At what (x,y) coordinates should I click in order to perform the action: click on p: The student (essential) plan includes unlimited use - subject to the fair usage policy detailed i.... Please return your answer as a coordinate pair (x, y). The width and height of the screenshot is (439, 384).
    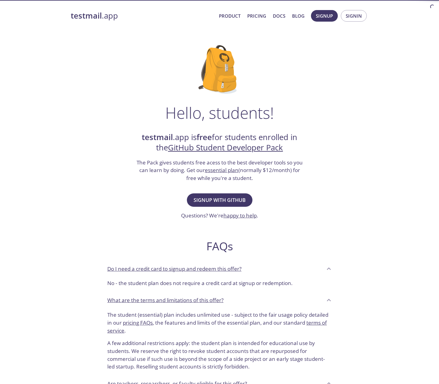
    Looking at the image, I should click on (219, 323).